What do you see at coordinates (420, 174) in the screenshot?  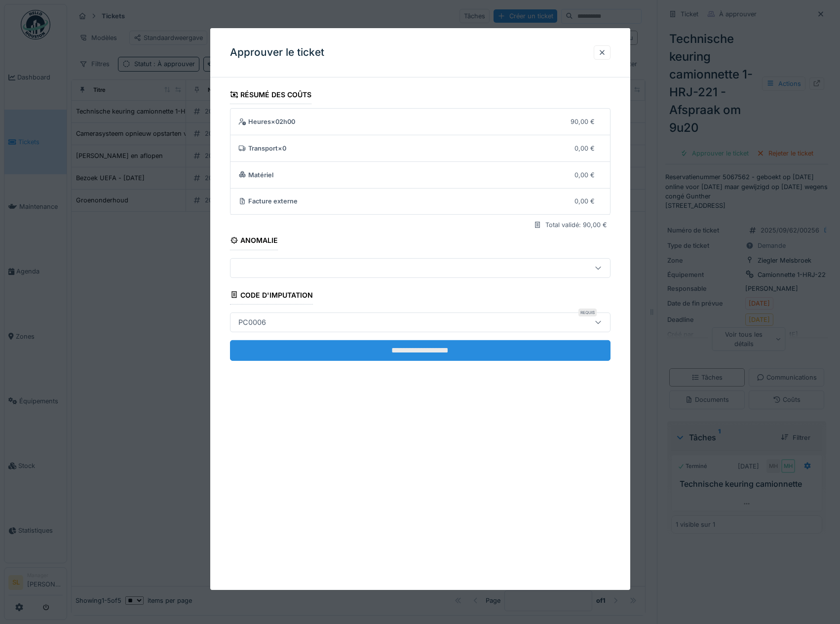 I see `summary: Matériel0,00 €` at bounding box center [420, 174].